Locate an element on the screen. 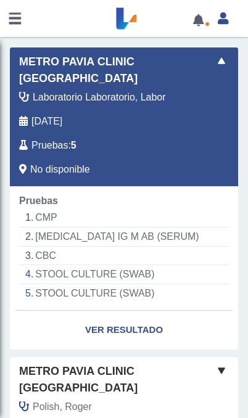 This screenshot has width=248, height=418. span: 2025-08-27 is located at coordinates (47, 122).